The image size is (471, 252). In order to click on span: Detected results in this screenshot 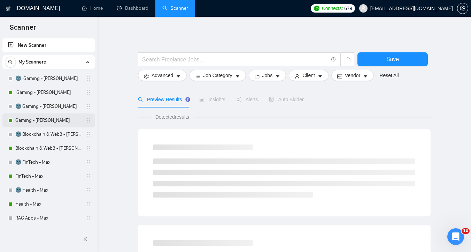, I will do `click(172, 117)`.